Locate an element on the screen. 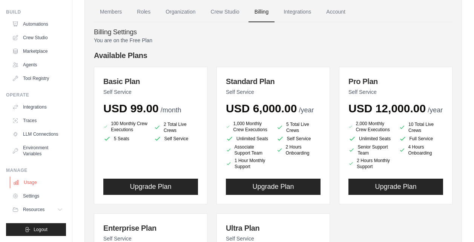  div: Operate is located at coordinates (36, 95).